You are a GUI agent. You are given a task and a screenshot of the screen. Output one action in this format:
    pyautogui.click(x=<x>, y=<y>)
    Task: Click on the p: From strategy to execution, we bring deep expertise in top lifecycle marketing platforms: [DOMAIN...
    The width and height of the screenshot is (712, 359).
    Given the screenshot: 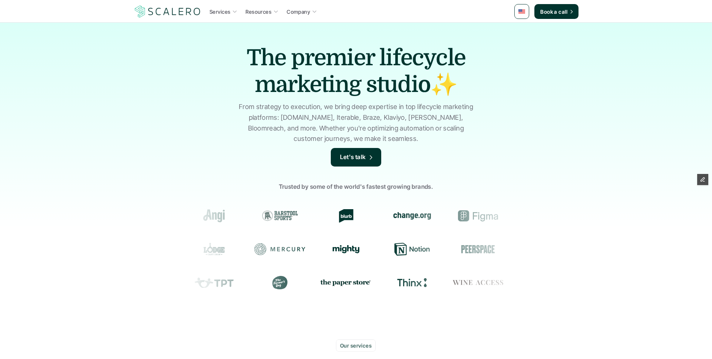 What is the action you would take?
    pyautogui.click(x=356, y=123)
    